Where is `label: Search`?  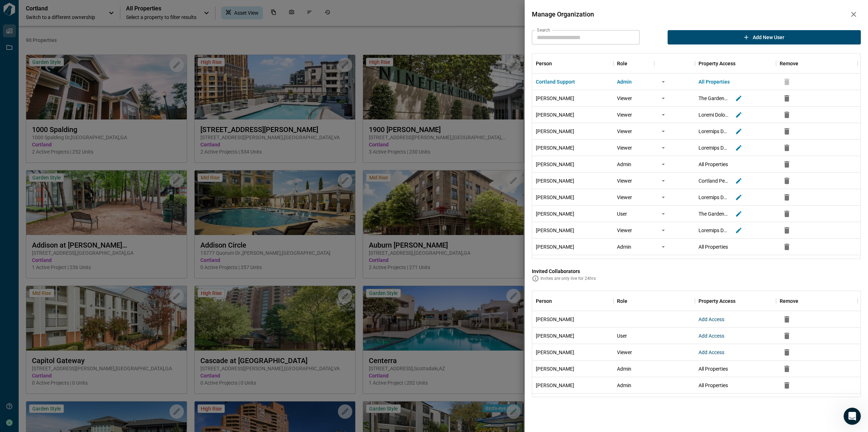 label: Search is located at coordinates (543, 30).